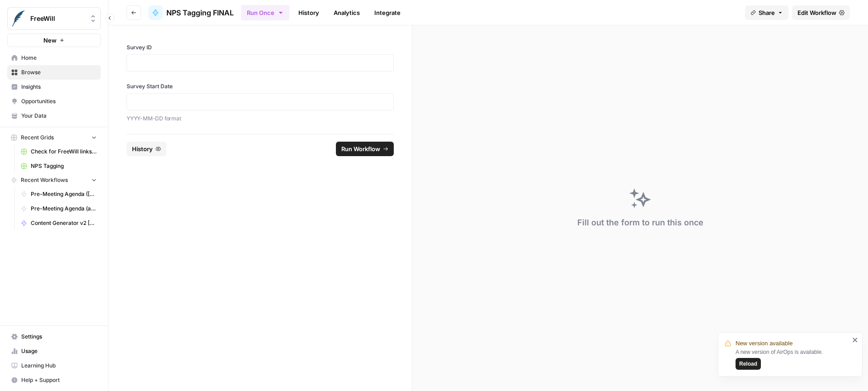  Describe the element at coordinates (640, 223) in the screenshot. I see `div: Fill out the form to run this once` at that location.